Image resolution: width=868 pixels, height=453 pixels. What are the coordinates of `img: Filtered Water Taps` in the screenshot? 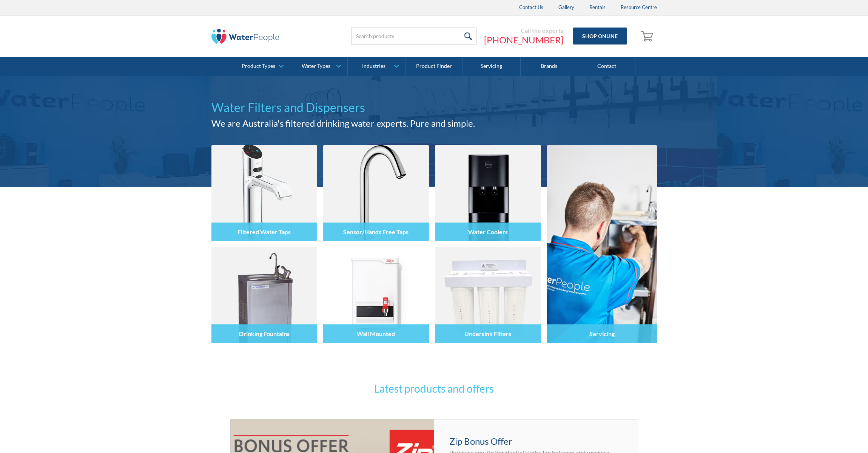 It's located at (264, 193).